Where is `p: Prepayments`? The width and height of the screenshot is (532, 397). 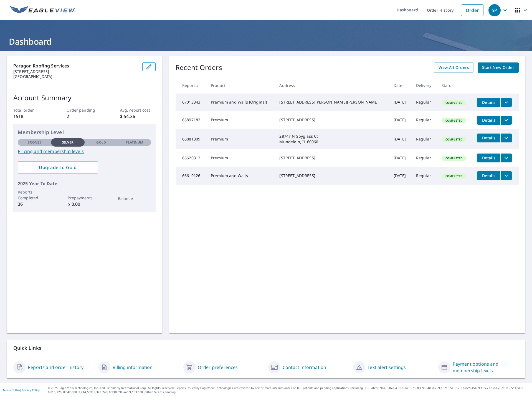
p: Prepayments is located at coordinates (84, 198).